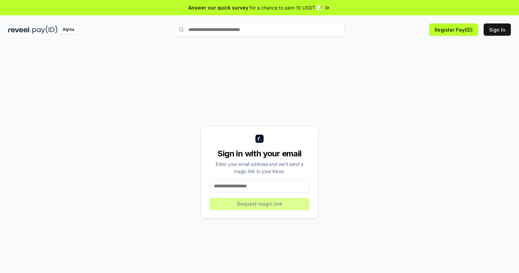 The image size is (519, 273). Describe the element at coordinates (19, 30) in the screenshot. I see `img: reveel_dark` at that location.